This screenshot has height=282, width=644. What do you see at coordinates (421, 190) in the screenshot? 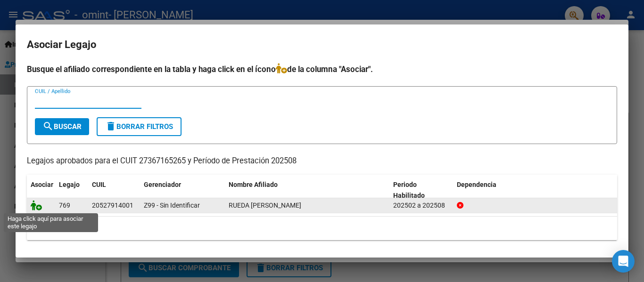
I see `datatable-header-cell: Periodo Habilitado` at bounding box center [421, 190].